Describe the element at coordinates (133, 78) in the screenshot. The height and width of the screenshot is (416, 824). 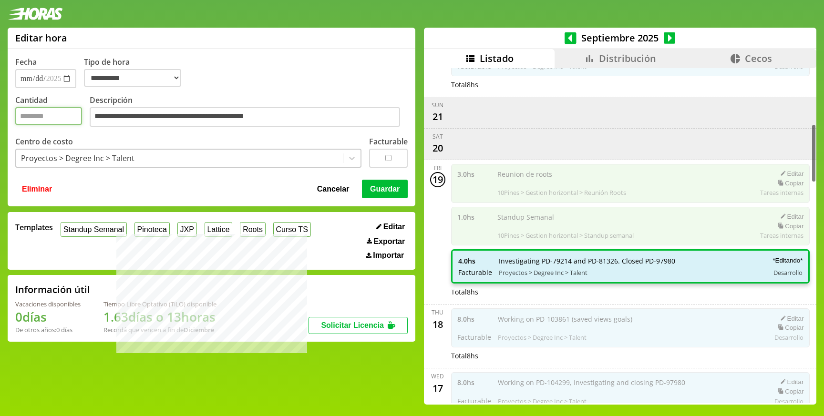
I see `select: Tipo de hora` at that location.